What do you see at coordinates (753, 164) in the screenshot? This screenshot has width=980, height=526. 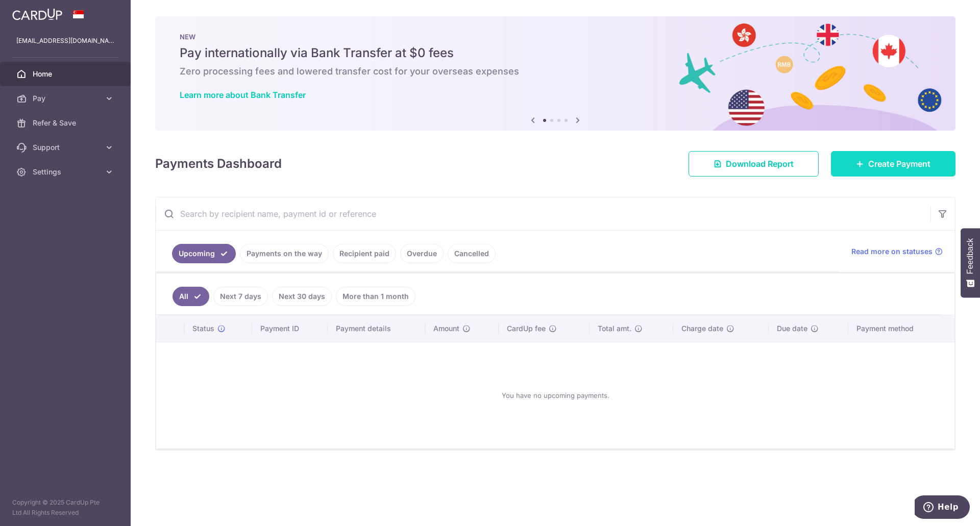 I see `a: Download Report` at bounding box center [753, 164].